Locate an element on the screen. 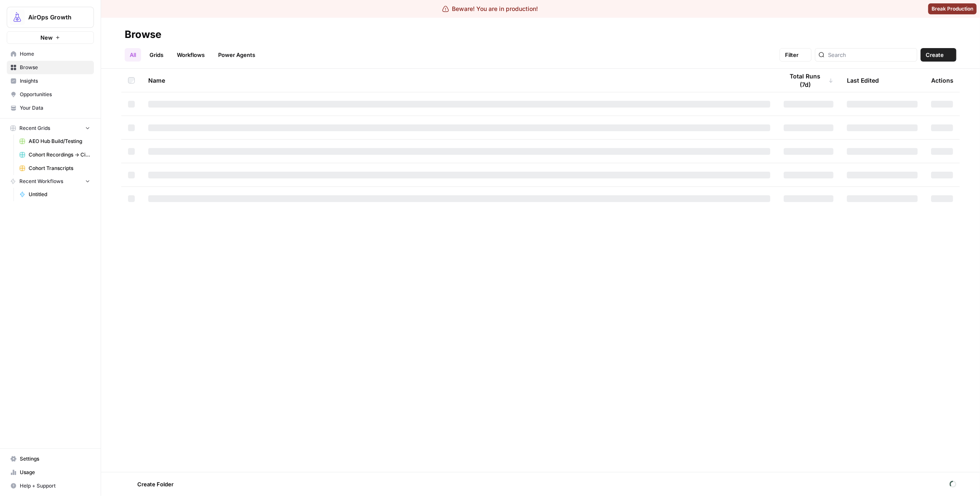 The height and width of the screenshot is (496, 980). button: Recent Workflows is located at coordinates (50, 182).